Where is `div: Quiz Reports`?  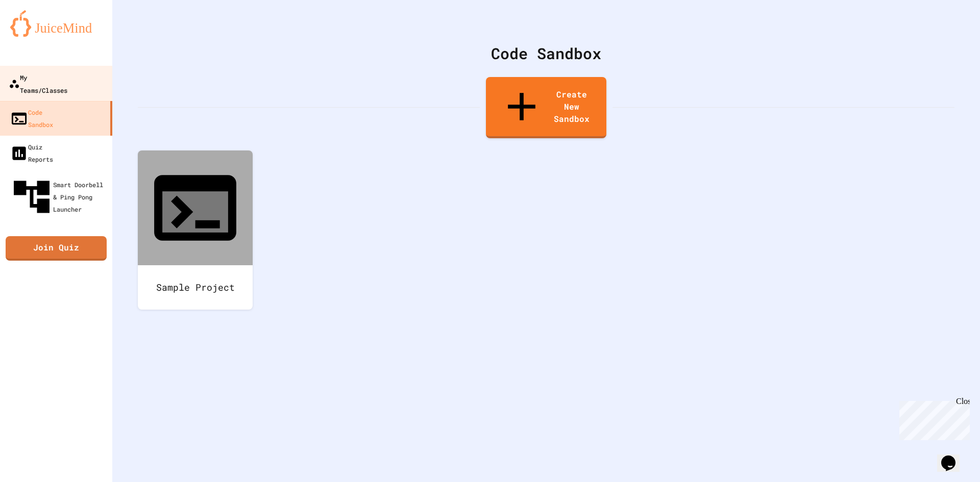 div: Quiz Reports is located at coordinates (32, 153).